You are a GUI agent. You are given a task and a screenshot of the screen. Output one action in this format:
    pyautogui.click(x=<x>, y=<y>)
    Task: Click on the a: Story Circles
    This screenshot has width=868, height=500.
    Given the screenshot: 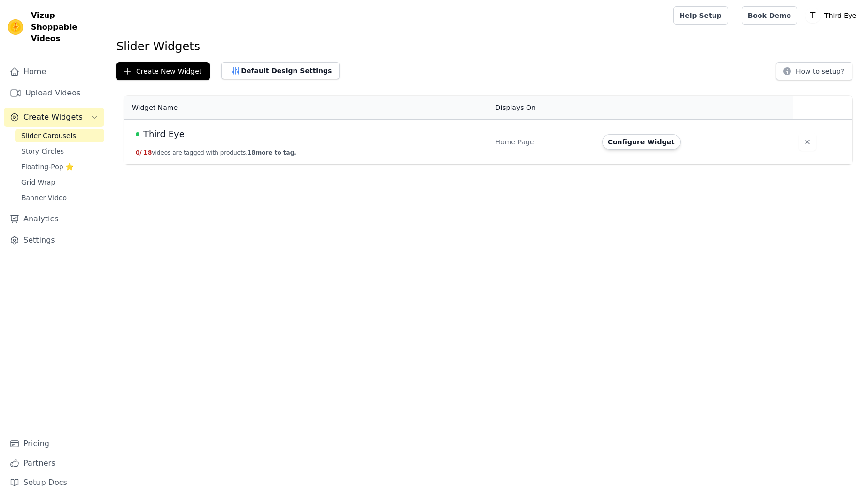 What is the action you would take?
    pyautogui.click(x=60, y=151)
    